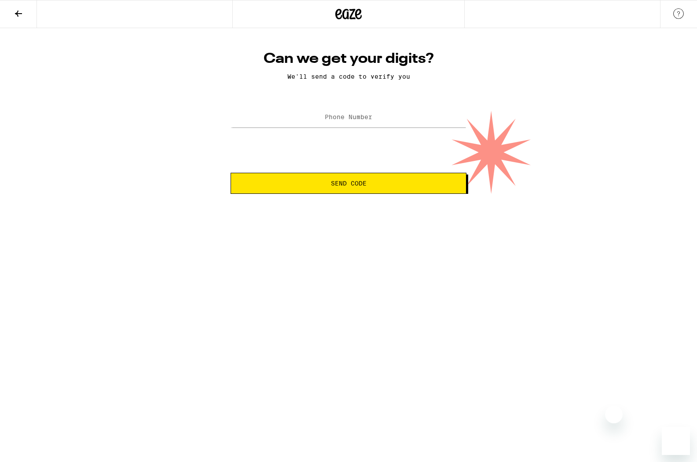 This screenshot has width=697, height=462. I want to click on p: We'll send a code to verify you, so click(348, 77).